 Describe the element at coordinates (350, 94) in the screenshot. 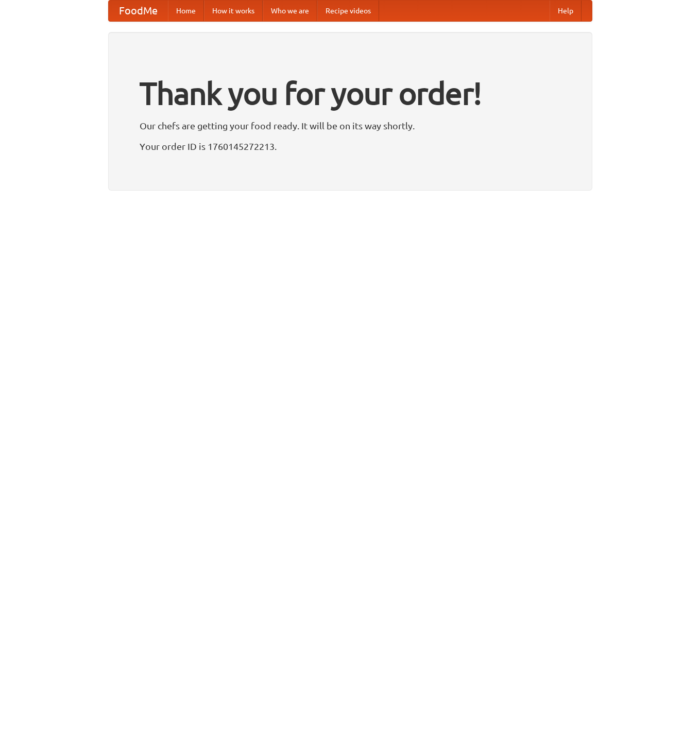

I see `h1: Thank you for your order!` at that location.